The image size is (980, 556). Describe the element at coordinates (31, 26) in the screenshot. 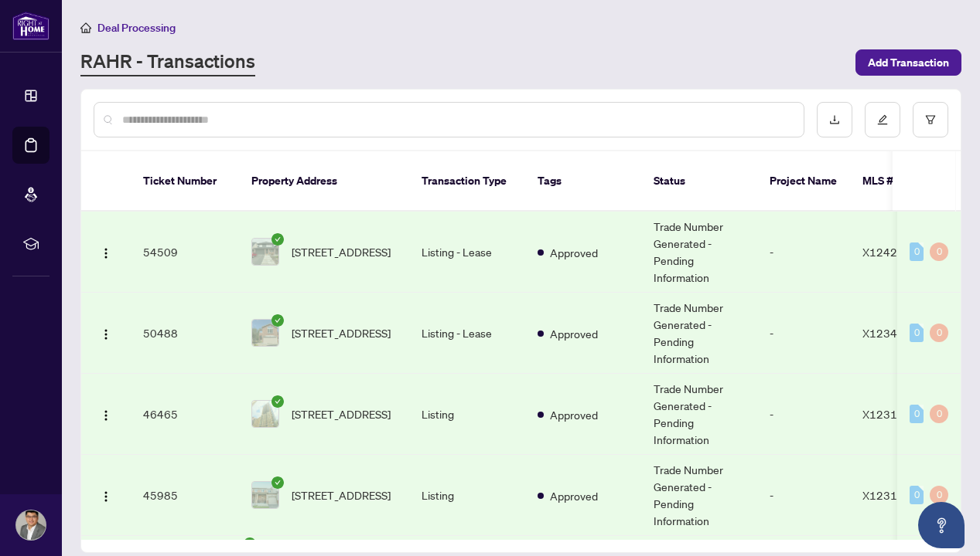

I see `img: logo` at that location.